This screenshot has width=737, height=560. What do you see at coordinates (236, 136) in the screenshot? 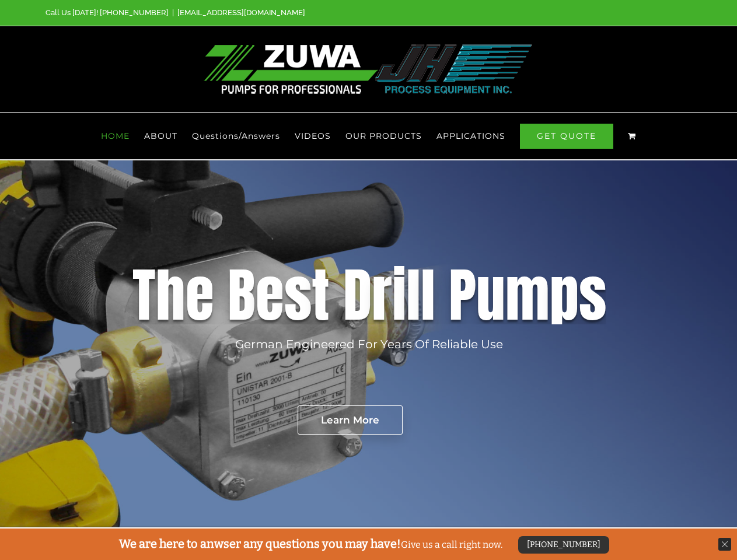
I see `span: Questions/Answers` at bounding box center [236, 136].